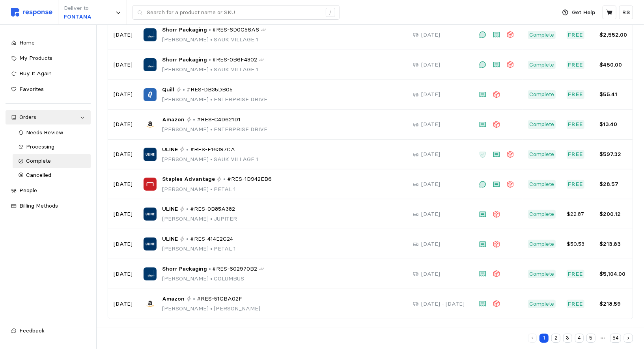  I want to click on p: FONTANA, so click(78, 17).